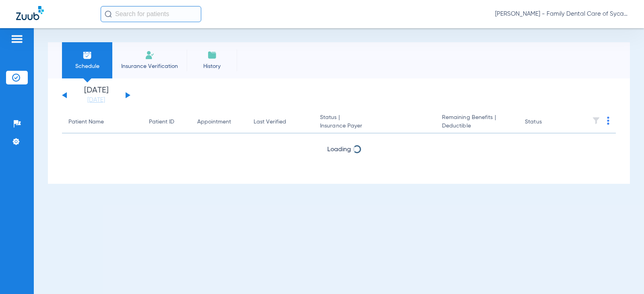  I want to click on img: filter.svg, so click(596, 120).